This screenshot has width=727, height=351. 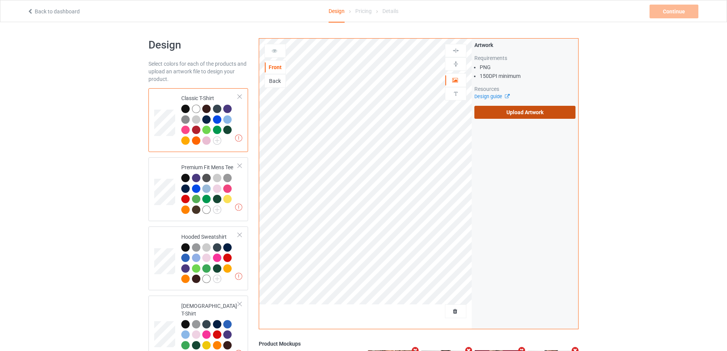 I want to click on div: Back, so click(x=275, y=81).